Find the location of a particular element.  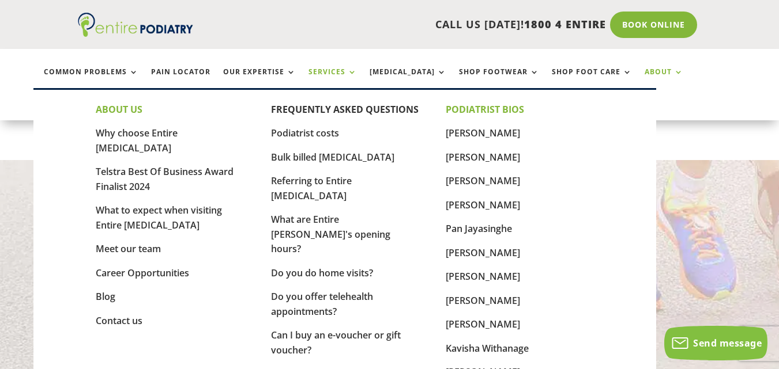

a: Pan Jayasinghe is located at coordinates (478, 229).